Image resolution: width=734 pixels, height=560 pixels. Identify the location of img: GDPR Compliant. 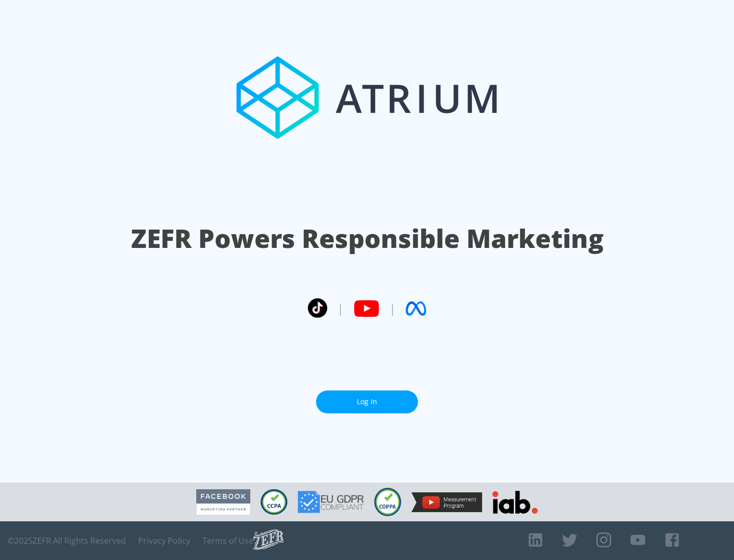
(331, 502).